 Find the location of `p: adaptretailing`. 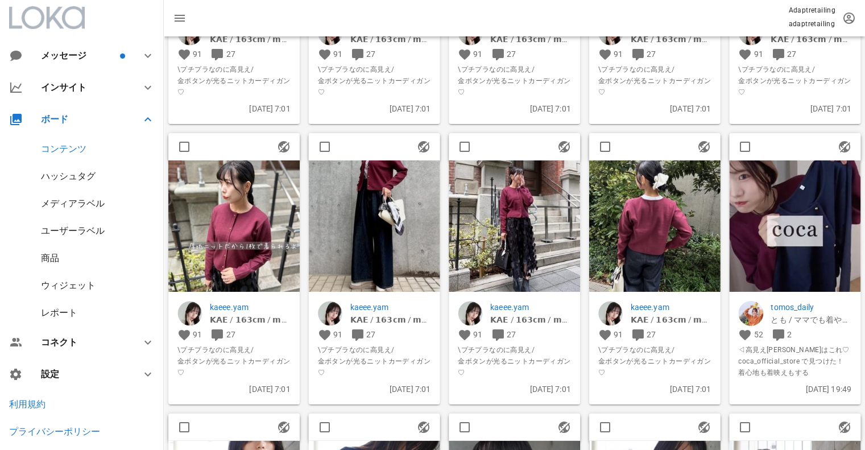

p: adaptretailing is located at coordinates (811, 24).